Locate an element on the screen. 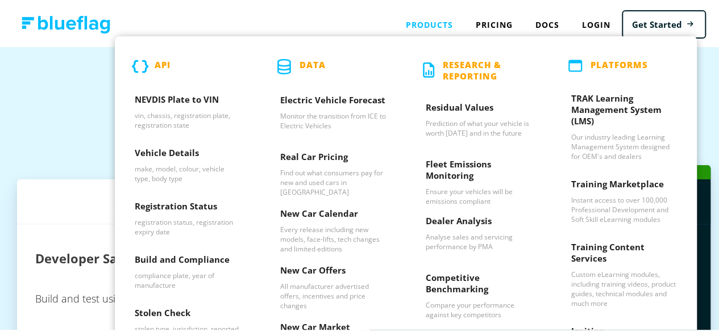  p: Analyse sales and servicing performance by PMA is located at coordinates (478, 240).